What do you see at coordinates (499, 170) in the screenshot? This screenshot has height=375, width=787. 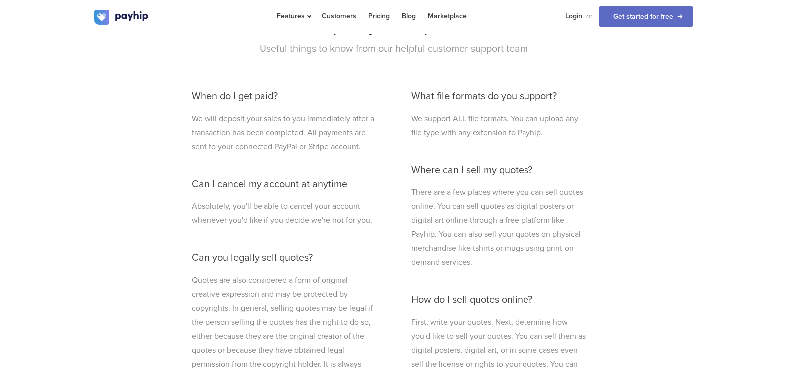 I see `h3: Where can I sell my quotes?` at bounding box center [499, 170].